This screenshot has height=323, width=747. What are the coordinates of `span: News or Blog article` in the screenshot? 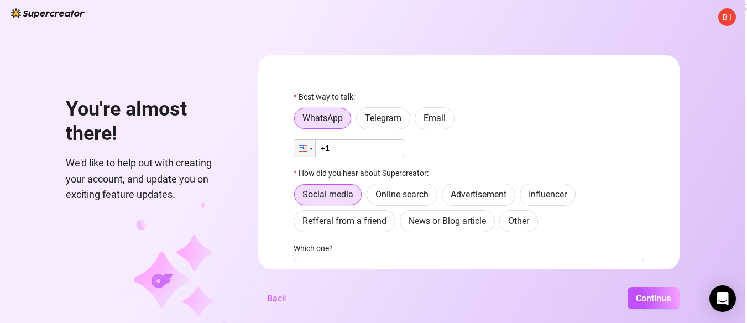 It's located at (447, 220).